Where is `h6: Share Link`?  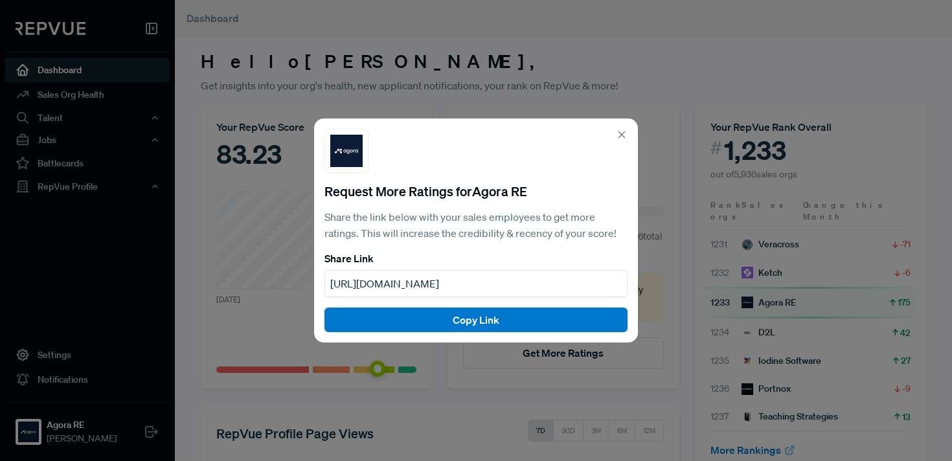
h6: Share Link is located at coordinates (476, 258).